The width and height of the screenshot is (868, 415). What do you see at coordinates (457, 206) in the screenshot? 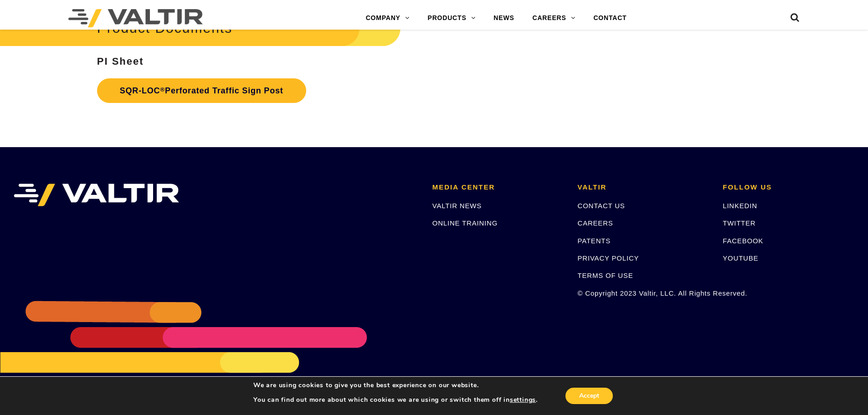
I see `a: VALTIR NEWS` at bounding box center [457, 206].